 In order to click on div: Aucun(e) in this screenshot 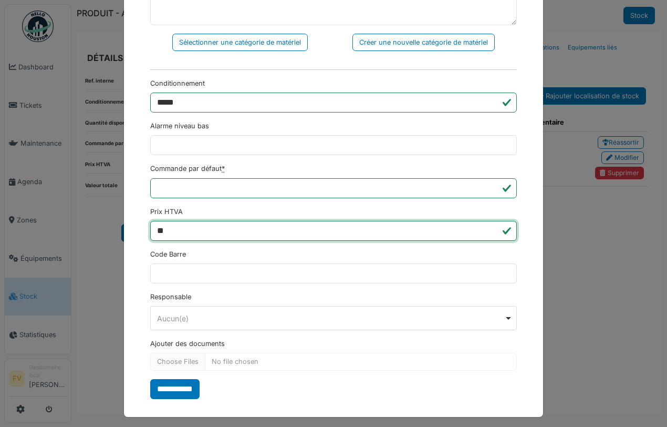, I will do `click(330, 318)`.